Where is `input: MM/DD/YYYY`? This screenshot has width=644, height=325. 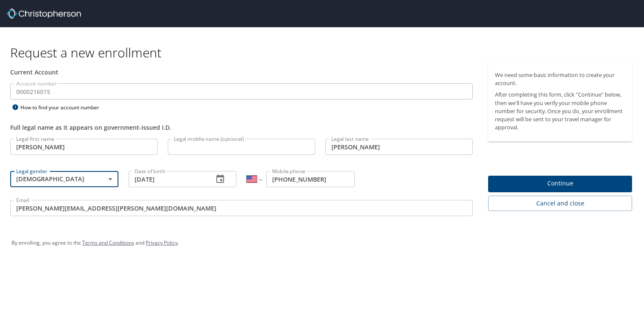
input: MM/DD/YYYY is located at coordinates (168, 179).